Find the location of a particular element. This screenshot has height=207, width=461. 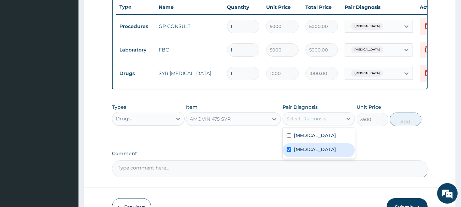

th: Total Price is located at coordinates (321, 7).